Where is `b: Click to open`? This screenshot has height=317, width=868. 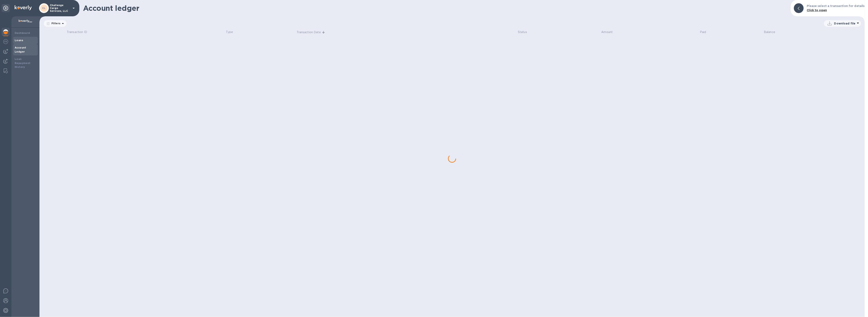
b: Click to open is located at coordinates (817, 10).